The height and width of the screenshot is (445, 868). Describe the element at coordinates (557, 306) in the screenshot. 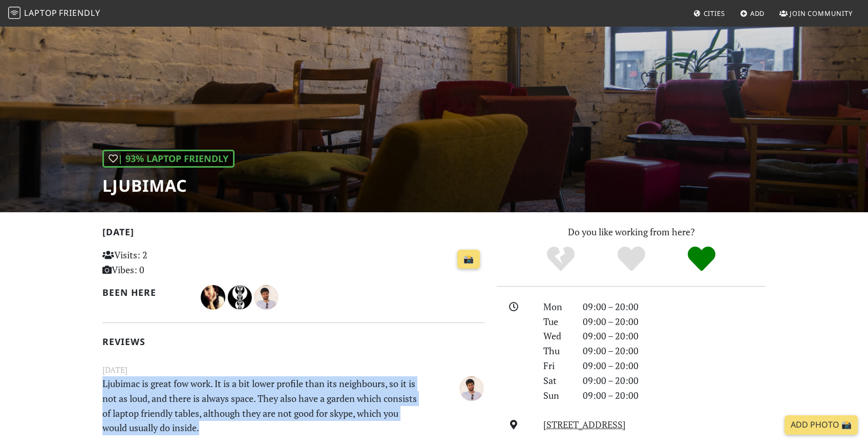

I see `div: Mon` at that location.